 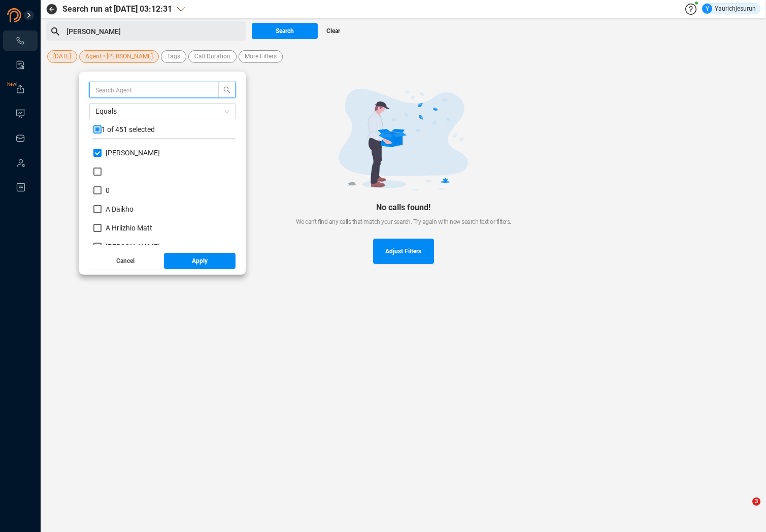 I want to click on button: Apply, so click(x=200, y=261).